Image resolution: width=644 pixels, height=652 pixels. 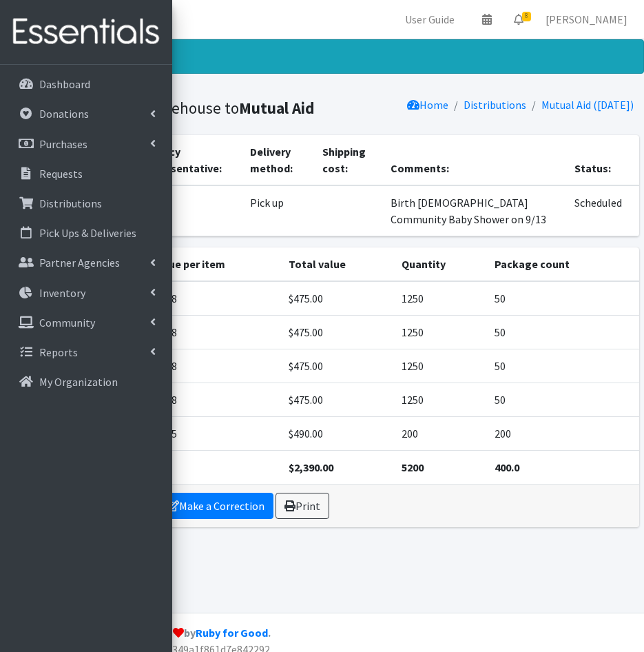 I want to click on a: Community, so click(x=86, y=323).